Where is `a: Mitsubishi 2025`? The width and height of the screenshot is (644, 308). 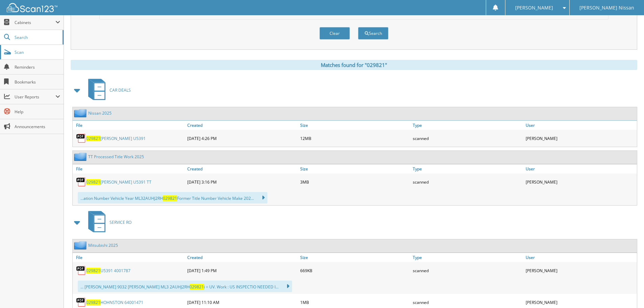
a: Mitsubishi 2025 is located at coordinates (103, 245).